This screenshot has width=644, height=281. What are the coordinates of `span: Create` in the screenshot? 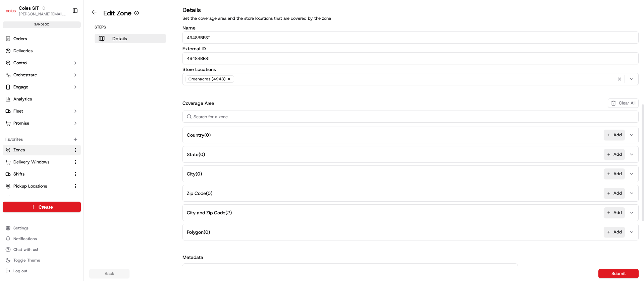 It's located at (46, 207).